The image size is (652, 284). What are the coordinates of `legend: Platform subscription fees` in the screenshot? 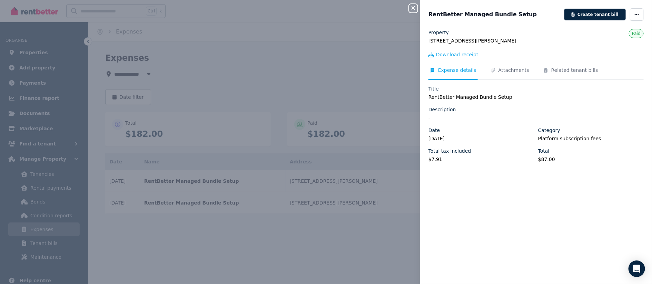 It's located at (591, 138).